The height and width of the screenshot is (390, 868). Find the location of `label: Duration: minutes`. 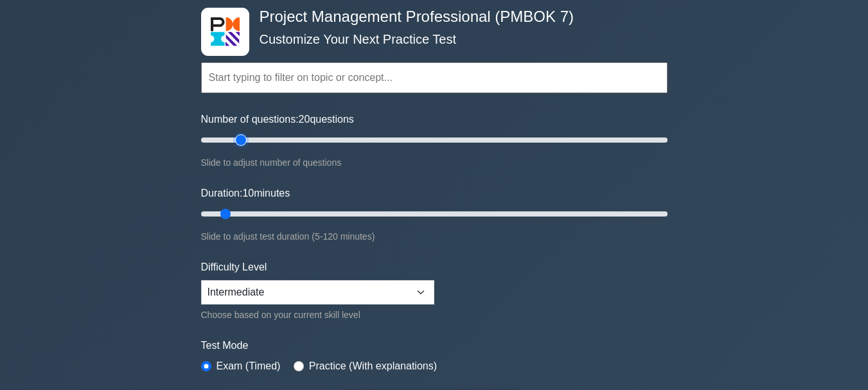

label: Duration: minutes is located at coordinates (246, 194).